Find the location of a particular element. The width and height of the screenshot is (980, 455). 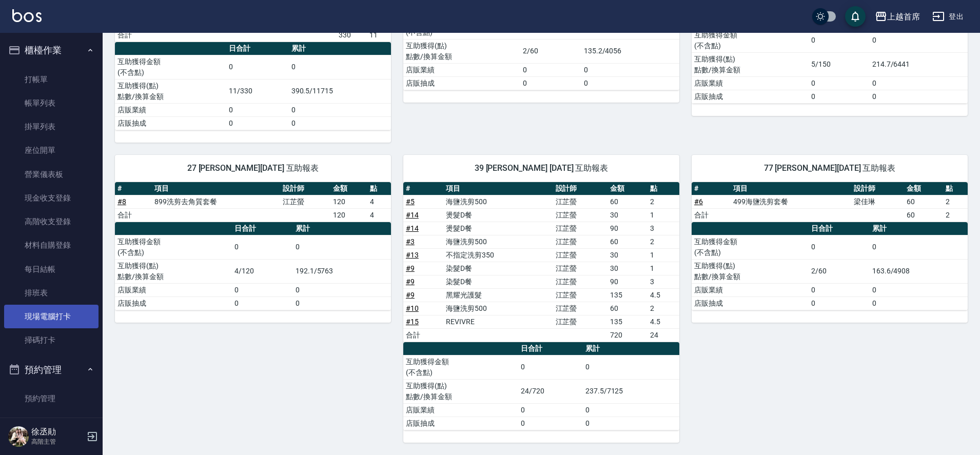

td: 染髮D餐 is located at coordinates (498, 282).